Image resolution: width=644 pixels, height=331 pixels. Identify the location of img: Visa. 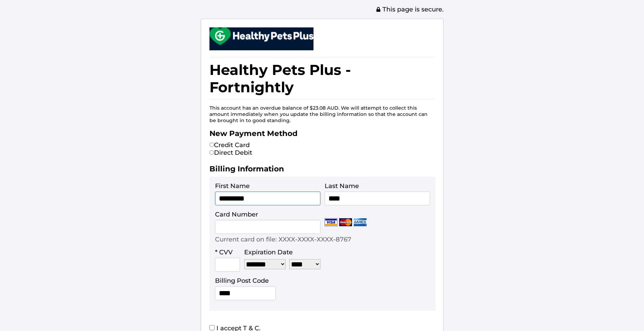
(331, 222).